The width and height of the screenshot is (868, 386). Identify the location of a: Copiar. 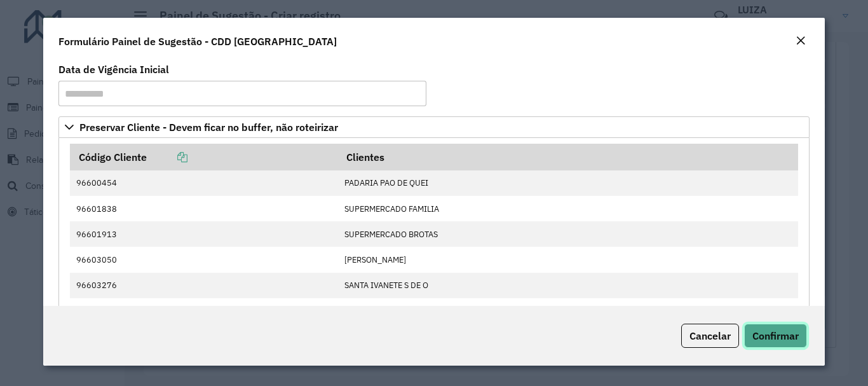
(167, 157).